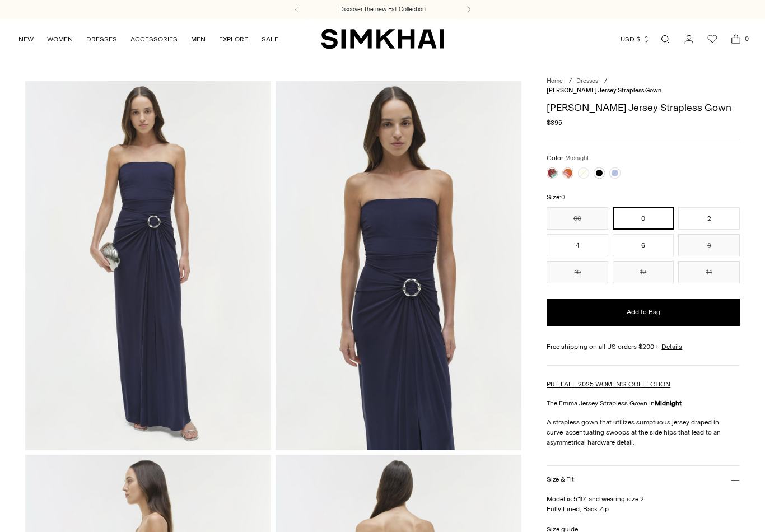 This screenshot has height=532, width=765. I want to click on button: 6, so click(644, 245).